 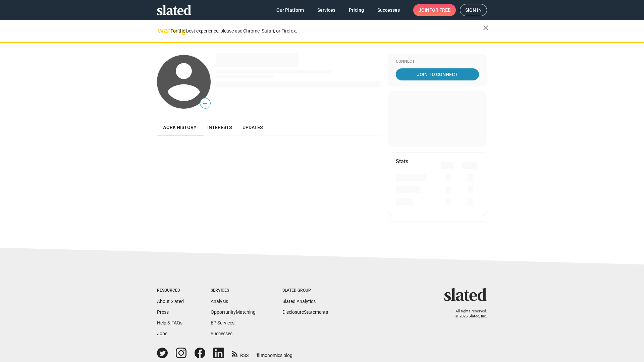 What do you see at coordinates (253, 127) in the screenshot?
I see `a: Updates` at bounding box center [253, 127].